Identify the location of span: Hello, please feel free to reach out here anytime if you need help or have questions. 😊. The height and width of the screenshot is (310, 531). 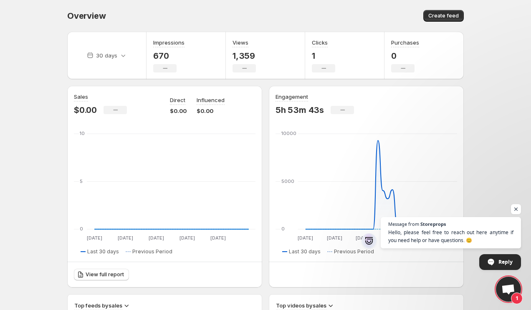
(451, 237).